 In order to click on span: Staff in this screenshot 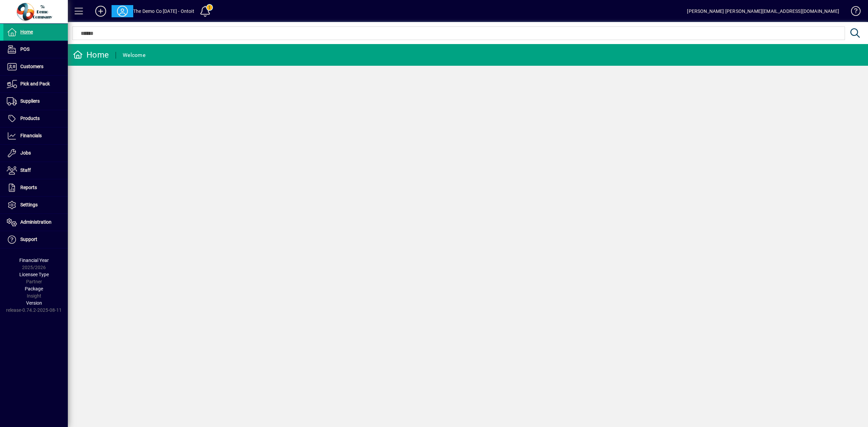, I will do `click(25, 170)`.